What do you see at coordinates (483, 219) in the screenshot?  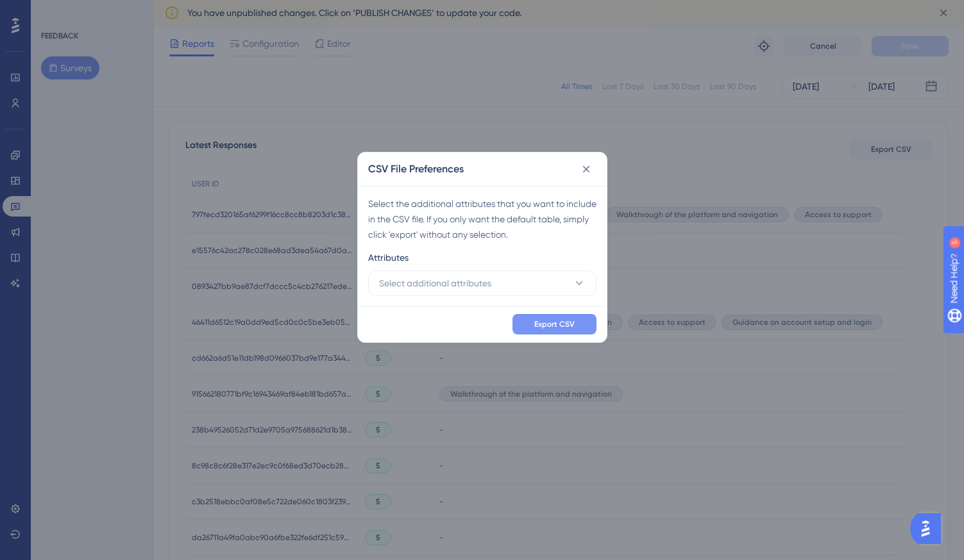 I see `div: Select the additional attributes that you want to include in the CSV file. If you only want the d...` at bounding box center [483, 219].